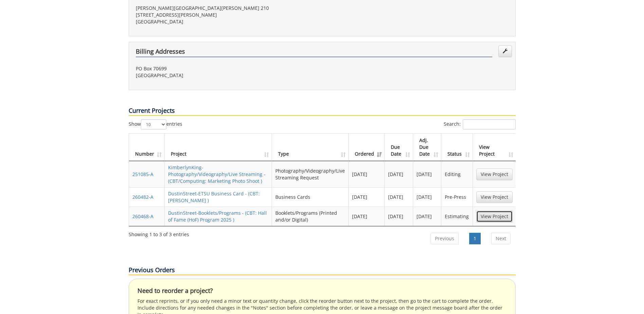 This screenshot has height=314, width=644. Describe the element at coordinates (154, 125) in the screenshot. I see `select: Showentries` at that location.